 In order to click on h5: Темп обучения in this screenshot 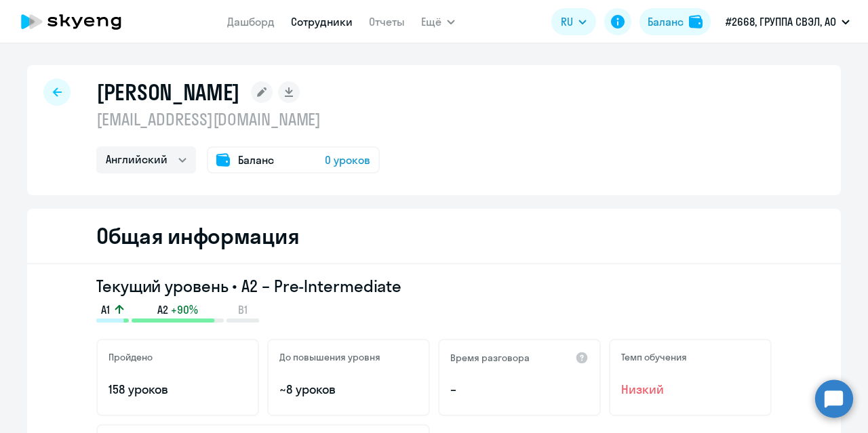, I will do `click(653, 357)`.